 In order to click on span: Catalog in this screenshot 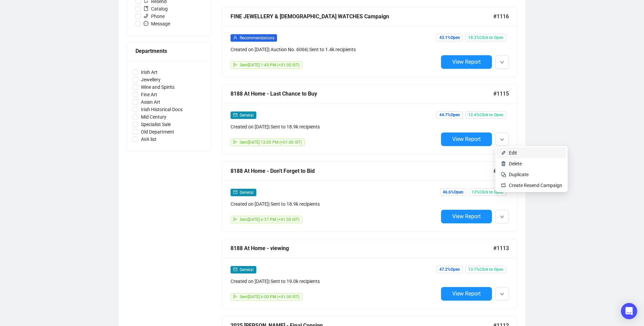, I will do `click(155, 9)`.